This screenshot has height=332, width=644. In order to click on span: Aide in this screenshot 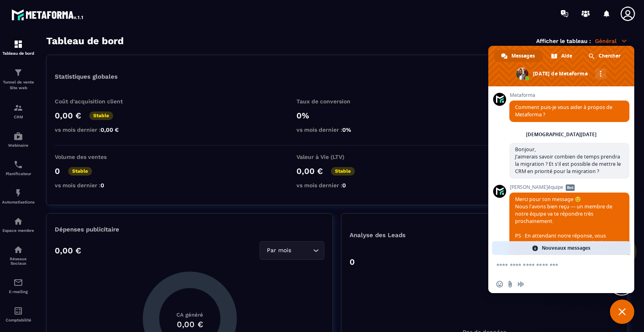, I will do `click(566, 56)`.